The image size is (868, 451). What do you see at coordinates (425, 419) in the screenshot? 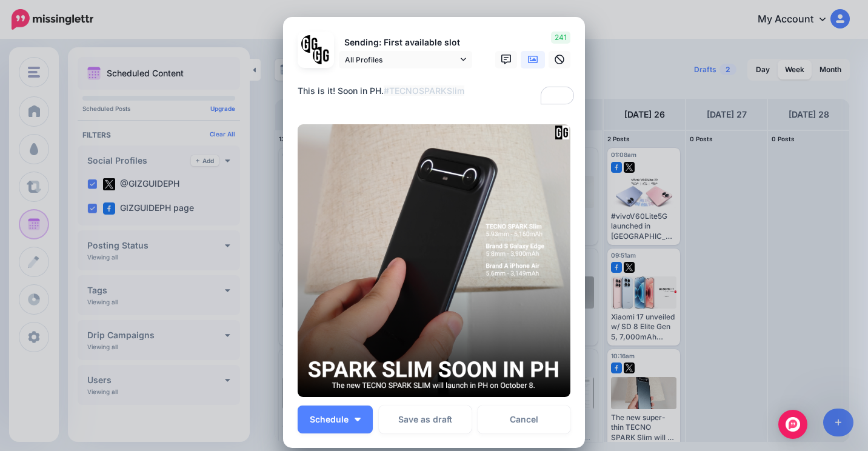
I see `button: Save as draft` at bounding box center [425, 419].